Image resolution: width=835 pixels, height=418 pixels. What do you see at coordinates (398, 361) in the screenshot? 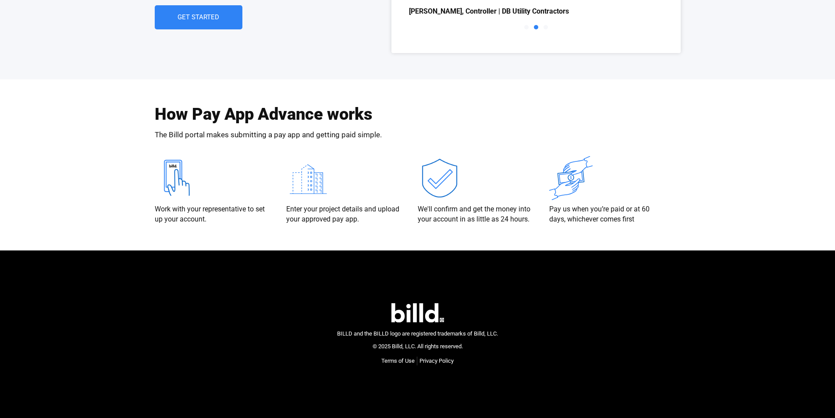
I see `a: Terms of Use` at bounding box center [398, 361].